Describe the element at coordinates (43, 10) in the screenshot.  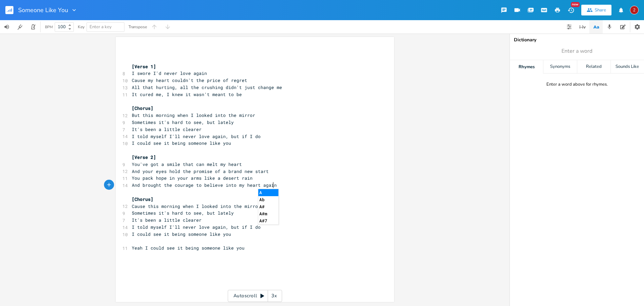
I see `span: Someone Like You` at that location.